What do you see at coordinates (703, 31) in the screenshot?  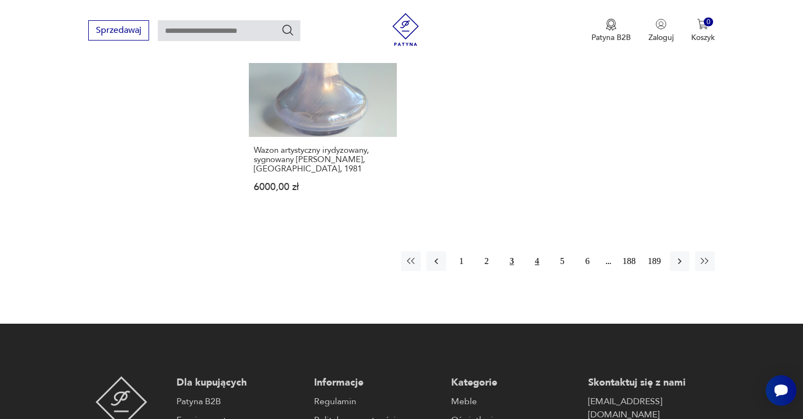 I see `button: 0Koszyk` at bounding box center [703, 31].